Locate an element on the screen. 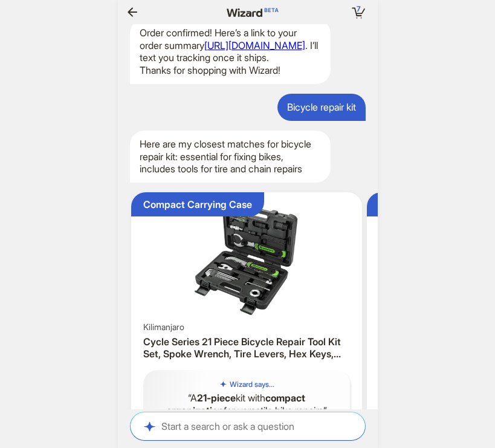  q: A kit with for versatile bike repairs is located at coordinates (246, 405).